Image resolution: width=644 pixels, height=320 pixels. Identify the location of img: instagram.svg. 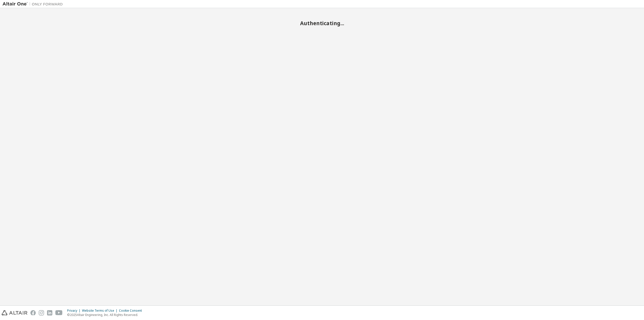
(42, 313).